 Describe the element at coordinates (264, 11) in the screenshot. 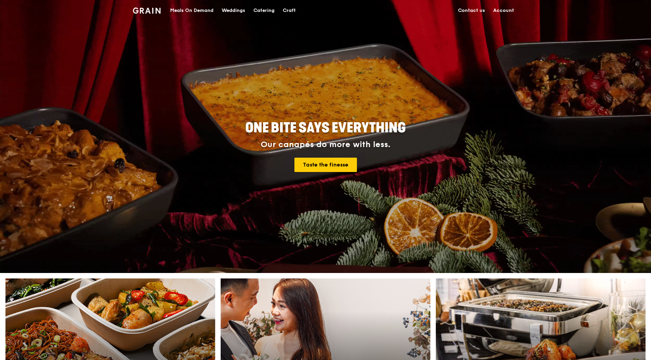

I see `a: Catering` at that location.